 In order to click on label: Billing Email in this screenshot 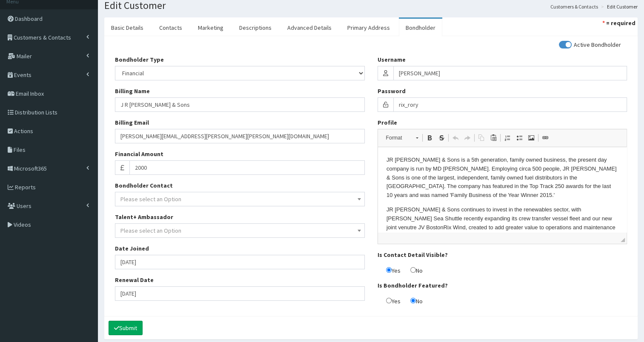, I will do `click(132, 122)`.